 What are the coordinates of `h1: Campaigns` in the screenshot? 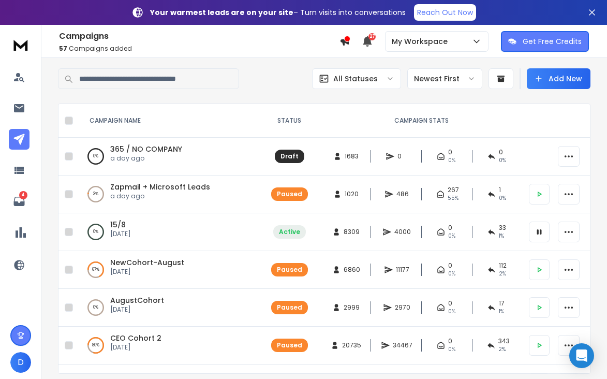 It's located at (199, 36).